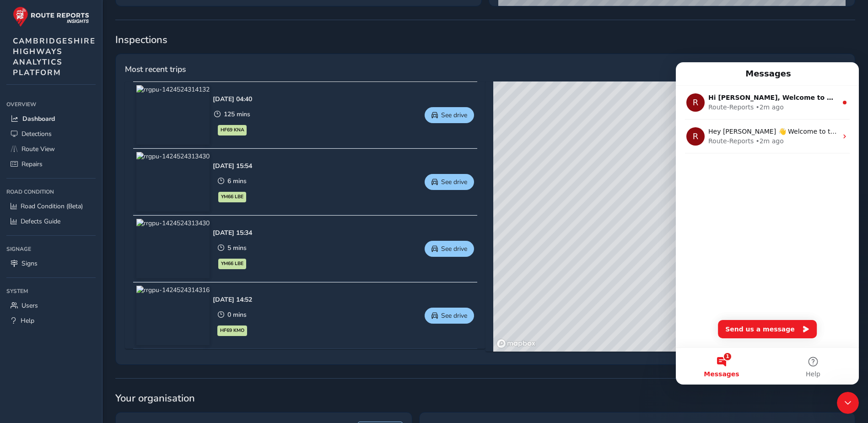 The image size is (868, 423). Describe the element at coordinates (137, 304) in the screenshot. I see `button: Help` at that location.